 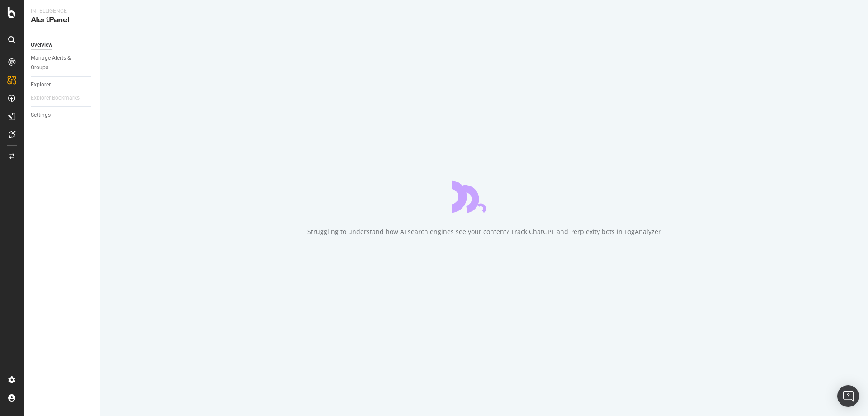 I want to click on a: Explorer Bookmarks, so click(x=60, y=98).